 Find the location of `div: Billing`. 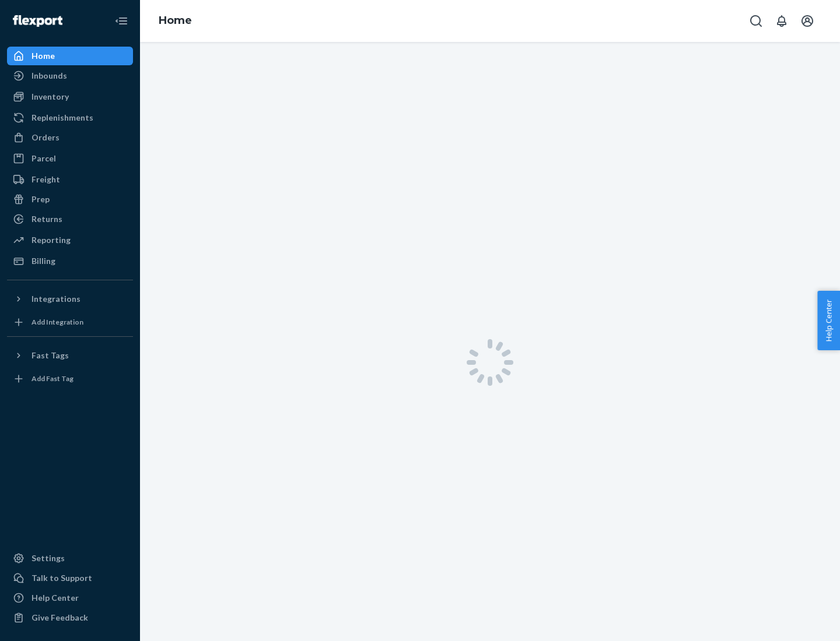

div: Billing is located at coordinates (43, 261).